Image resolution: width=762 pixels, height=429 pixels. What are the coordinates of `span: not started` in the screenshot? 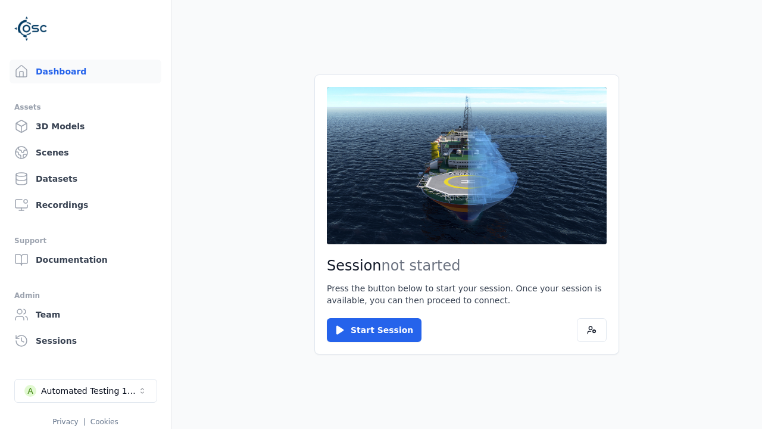 It's located at (421, 266).